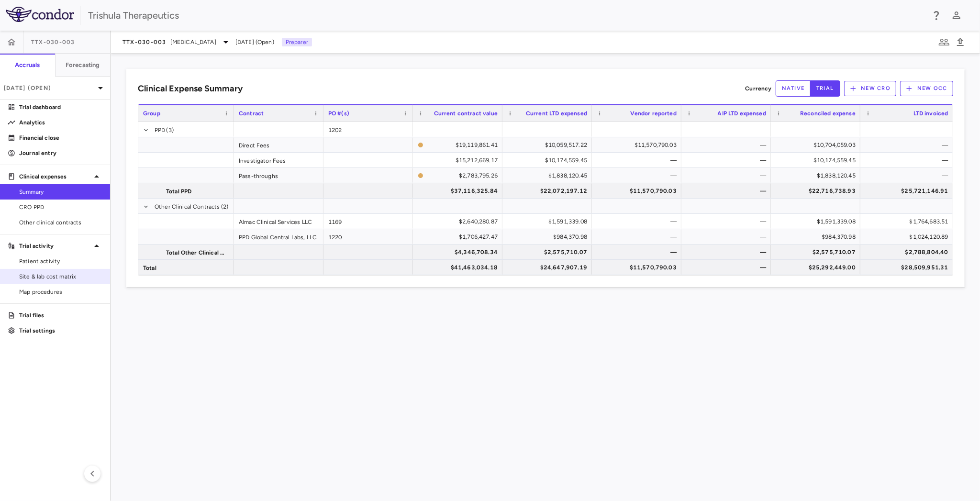  I want to click on p: Analytics, so click(61, 122).